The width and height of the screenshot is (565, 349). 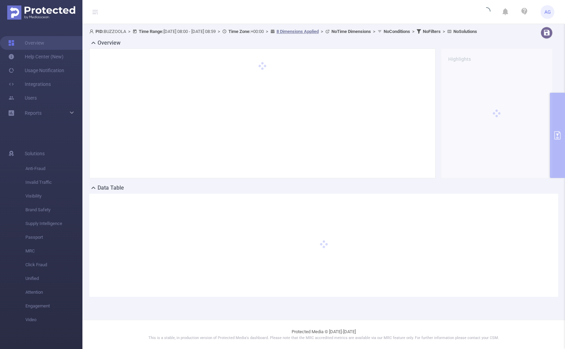 What do you see at coordinates (92, 31) in the screenshot?
I see `i: icon: user` at bounding box center [92, 31].